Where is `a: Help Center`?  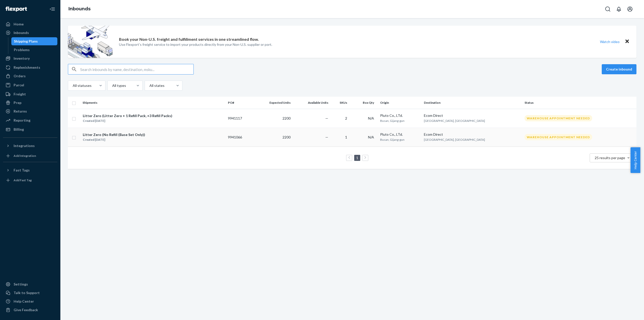
a: Help Center is located at coordinates (30, 301).